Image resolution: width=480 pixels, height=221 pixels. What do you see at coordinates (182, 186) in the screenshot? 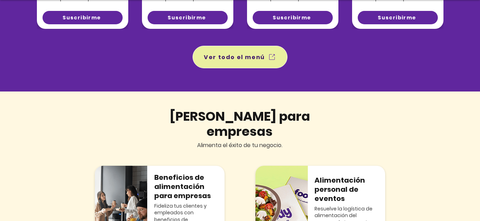
I see `span: Beneficios de alimentación para empresas` at bounding box center [182, 186].